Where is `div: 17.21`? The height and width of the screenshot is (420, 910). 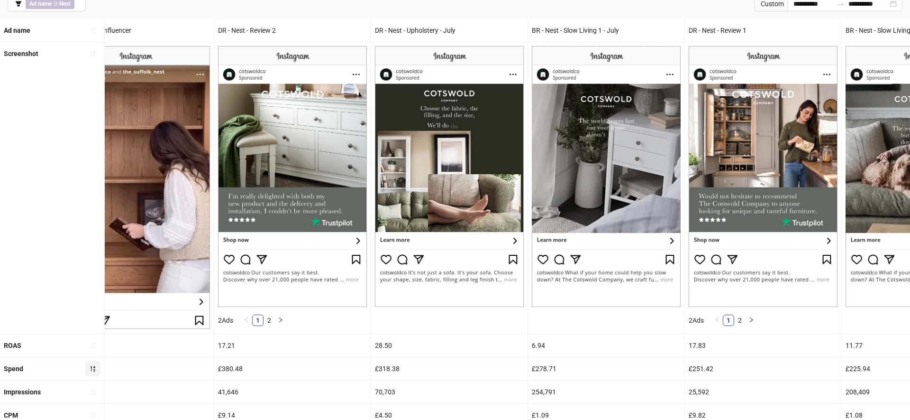 div: 17.21 is located at coordinates (293, 345).